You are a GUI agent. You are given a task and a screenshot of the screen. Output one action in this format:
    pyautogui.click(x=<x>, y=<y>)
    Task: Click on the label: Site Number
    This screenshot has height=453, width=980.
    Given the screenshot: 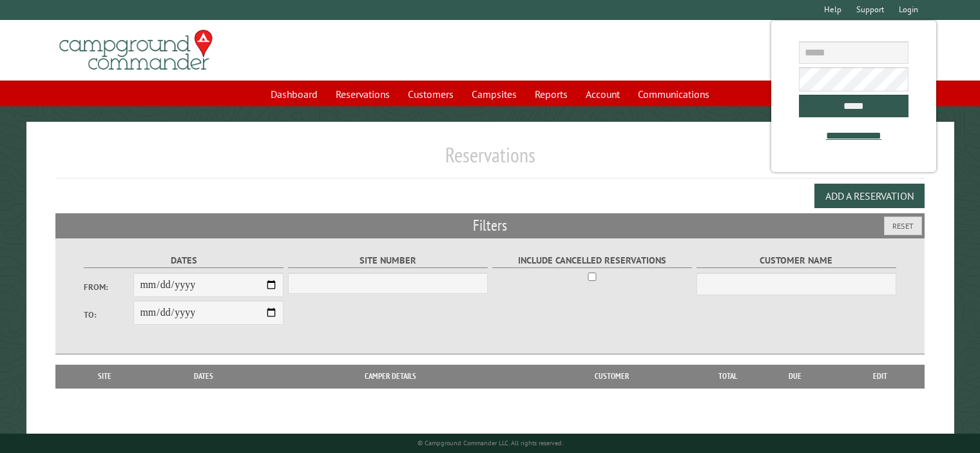 What is the action you would take?
    pyautogui.click(x=388, y=260)
    